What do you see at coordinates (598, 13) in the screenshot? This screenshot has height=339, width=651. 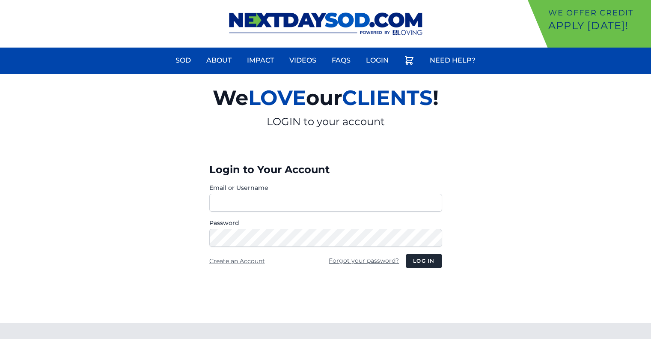 I see `p: We offer Credit` at bounding box center [598, 13].